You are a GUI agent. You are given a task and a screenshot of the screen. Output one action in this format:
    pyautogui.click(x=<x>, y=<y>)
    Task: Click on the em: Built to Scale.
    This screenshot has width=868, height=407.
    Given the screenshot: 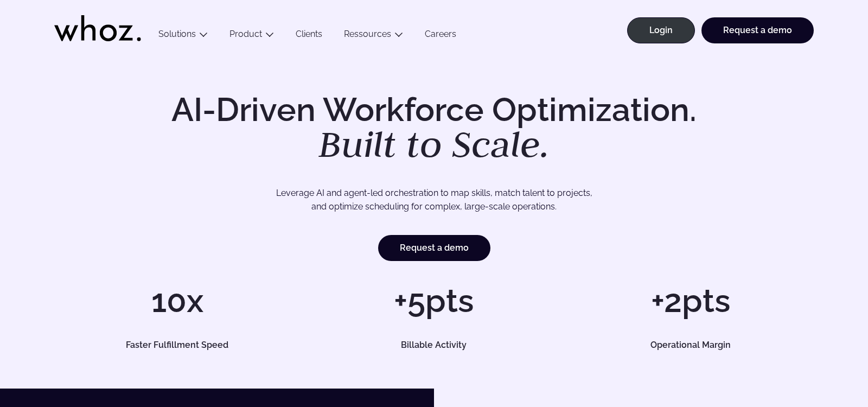 What is the action you would take?
    pyautogui.click(x=434, y=143)
    